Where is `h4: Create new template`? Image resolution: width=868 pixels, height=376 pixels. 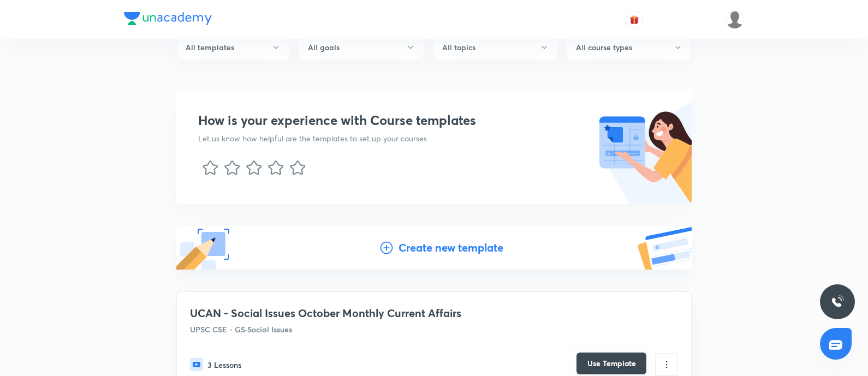
h4: Create new template is located at coordinates (451, 248).